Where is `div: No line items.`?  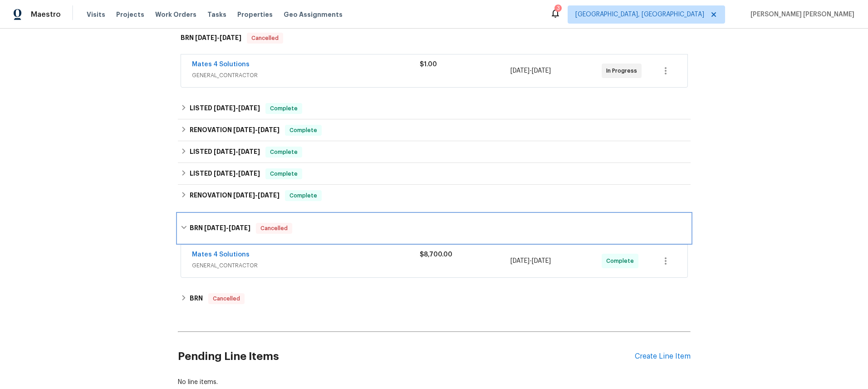
div: No line items. is located at coordinates (434, 382).